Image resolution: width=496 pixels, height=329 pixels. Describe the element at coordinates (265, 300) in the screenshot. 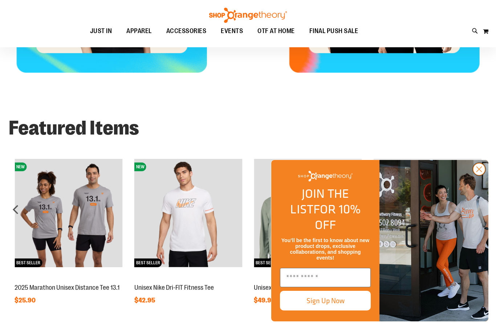

I see `span: $49.90` at that location.